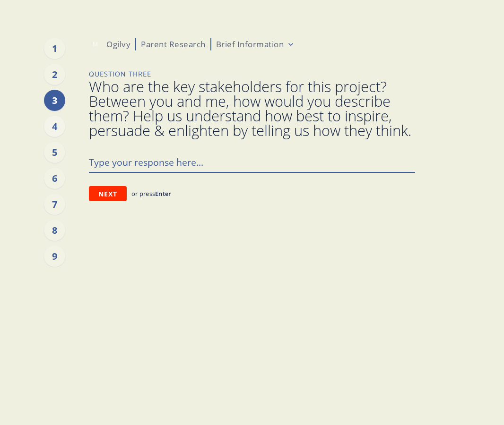 This screenshot has height=425, width=504. Describe the element at coordinates (252, 108) in the screenshot. I see `span: Who are the key stakeholders for this project? Between you and me, how would you describe them? H...` at that location.